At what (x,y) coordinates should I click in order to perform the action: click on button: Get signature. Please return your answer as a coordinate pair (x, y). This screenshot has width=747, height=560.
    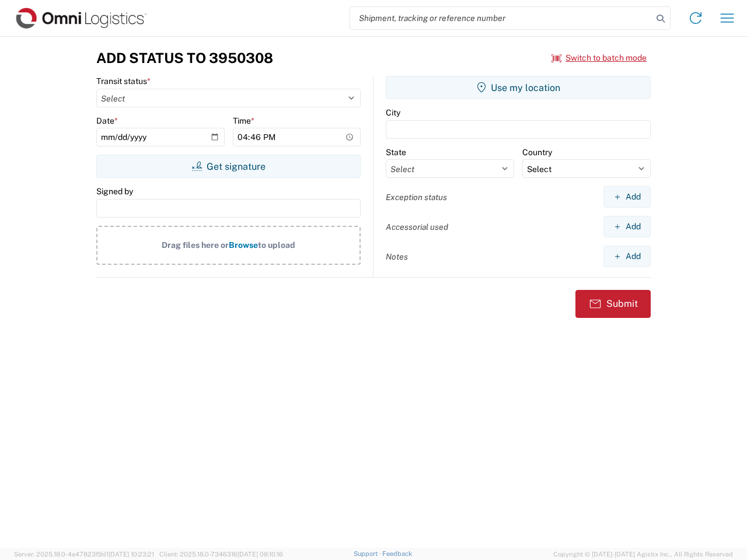
    Looking at the image, I should click on (228, 166).